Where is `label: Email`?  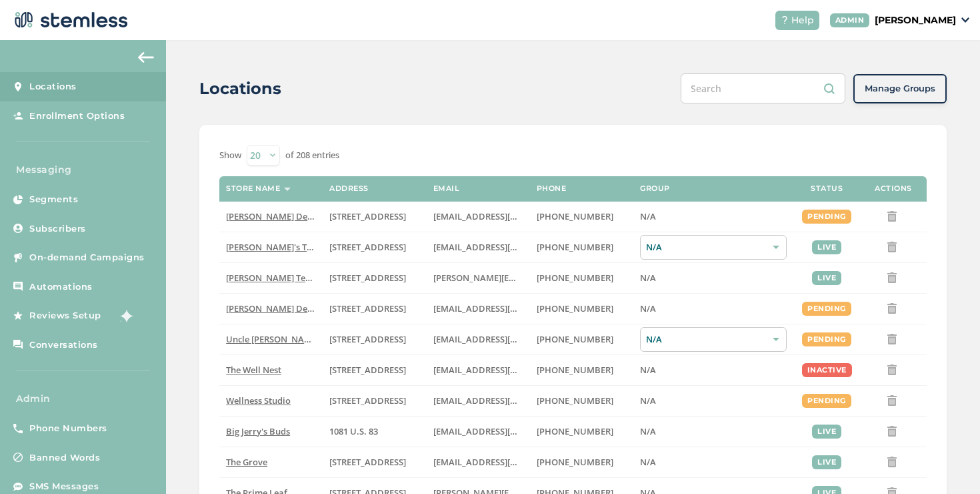
label: Email is located at coordinates (447, 188).